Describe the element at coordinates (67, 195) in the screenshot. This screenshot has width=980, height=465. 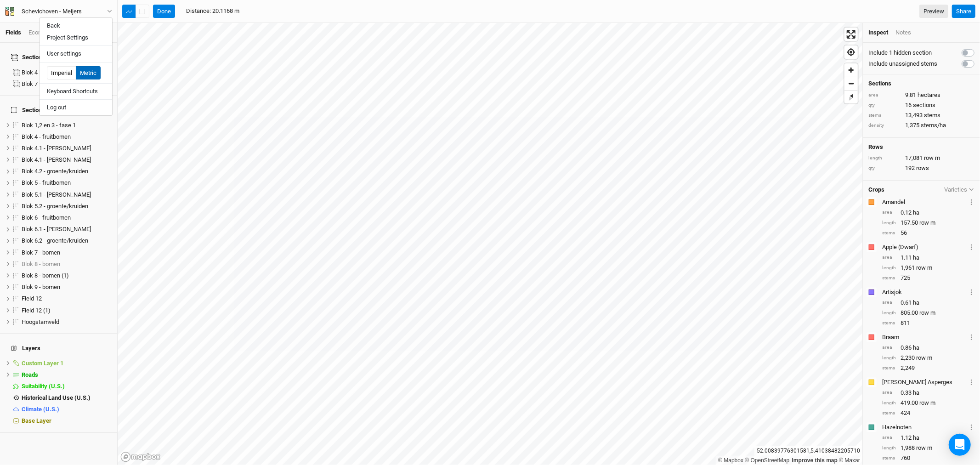
I see `div: Blok 5.1 - bessen` at that location.